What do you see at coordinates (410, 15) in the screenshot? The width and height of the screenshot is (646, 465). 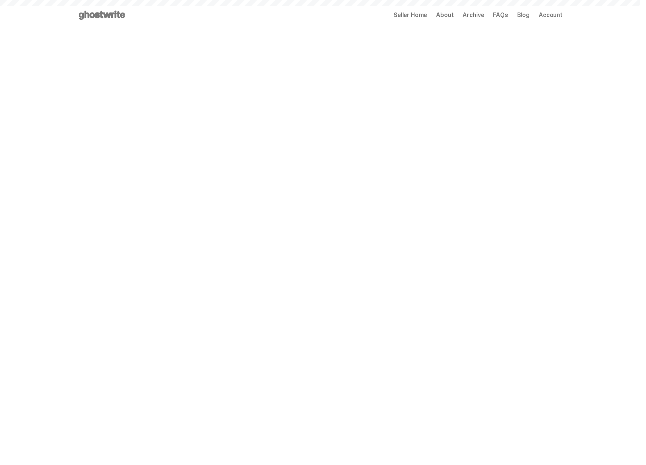 I see `a: Seller Home` at bounding box center [410, 15].